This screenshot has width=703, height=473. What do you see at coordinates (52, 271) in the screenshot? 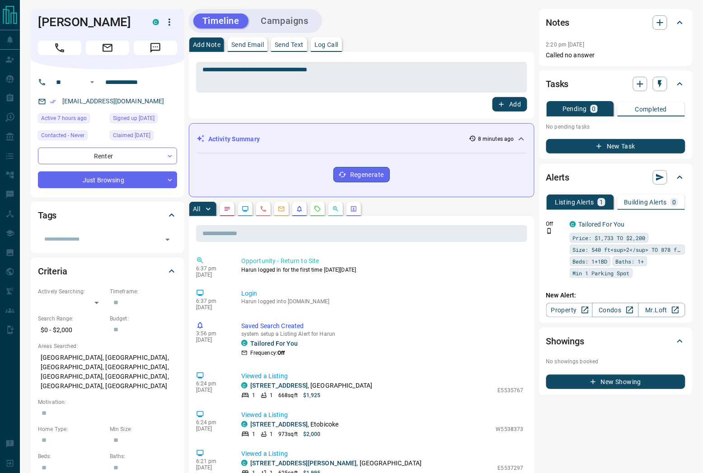
I see `h2: Criteria` at bounding box center [52, 271].